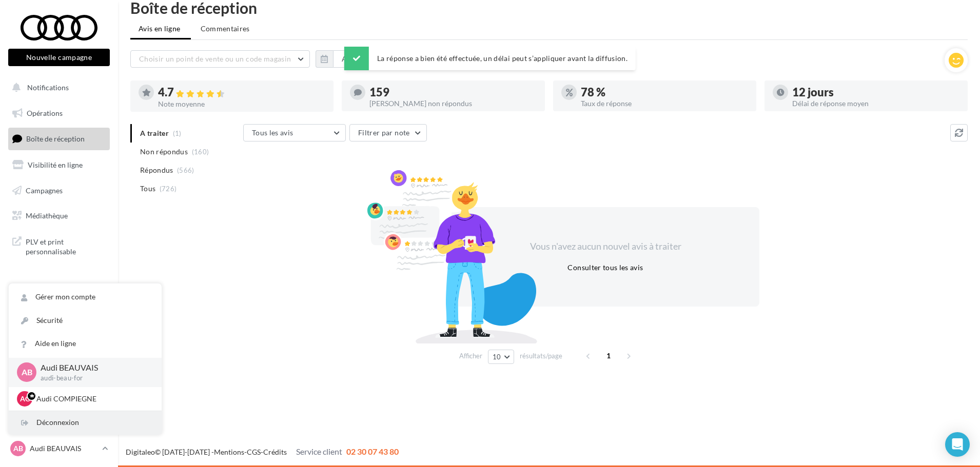 This screenshot has height=467, width=980. What do you see at coordinates (388, 133) in the screenshot?
I see `button: Filtrer par note` at bounding box center [388, 133].